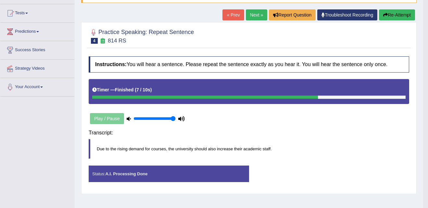 This screenshot has width=428, height=208. Describe the element at coordinates (292, 15) in the screenshot. I see `button: Report Question` at that location.